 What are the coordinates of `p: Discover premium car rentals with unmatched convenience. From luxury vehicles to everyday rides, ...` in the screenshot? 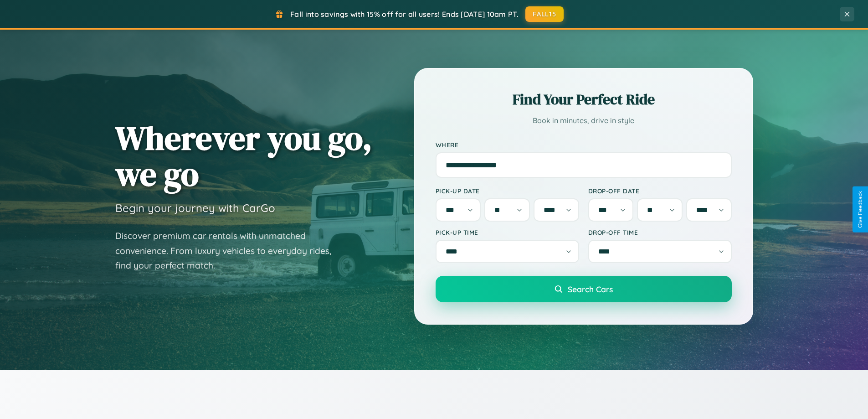 It's located at (230, 250).